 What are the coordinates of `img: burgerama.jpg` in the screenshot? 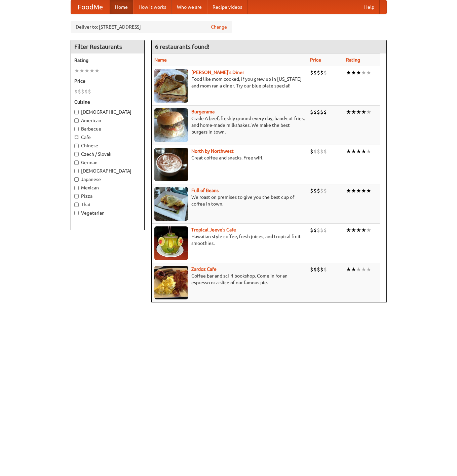 It's located at (171, 125).